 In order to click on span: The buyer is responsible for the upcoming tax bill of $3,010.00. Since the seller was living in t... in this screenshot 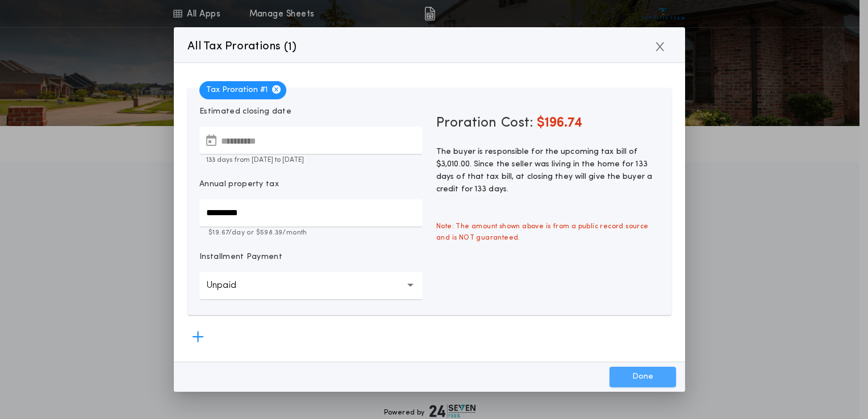, I will do `click(544, 171)`.